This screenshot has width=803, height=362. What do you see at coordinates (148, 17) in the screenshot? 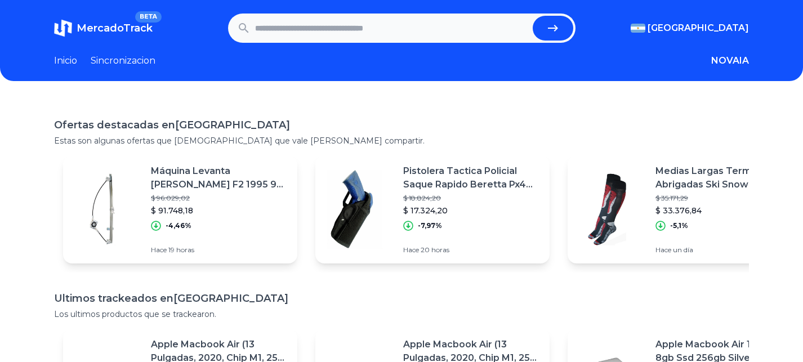
I see `span: BETA` at bounding box center [148, 17].